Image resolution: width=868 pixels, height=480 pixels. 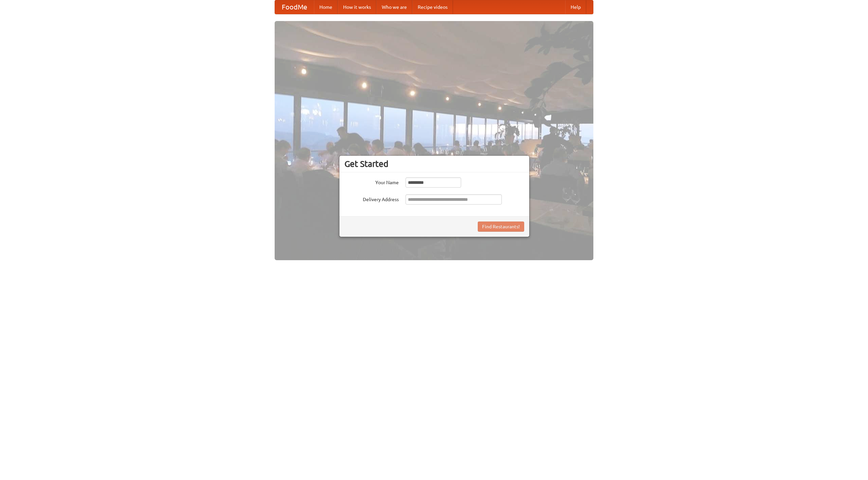 I want to click on label: Delivery Address, so click(x=372, y=198).